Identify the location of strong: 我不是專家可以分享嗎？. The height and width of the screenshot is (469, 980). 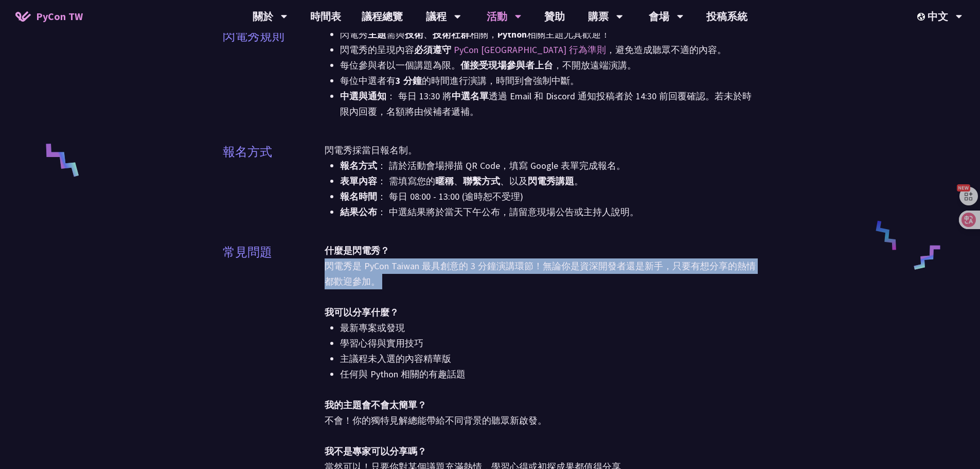
(376, 451).